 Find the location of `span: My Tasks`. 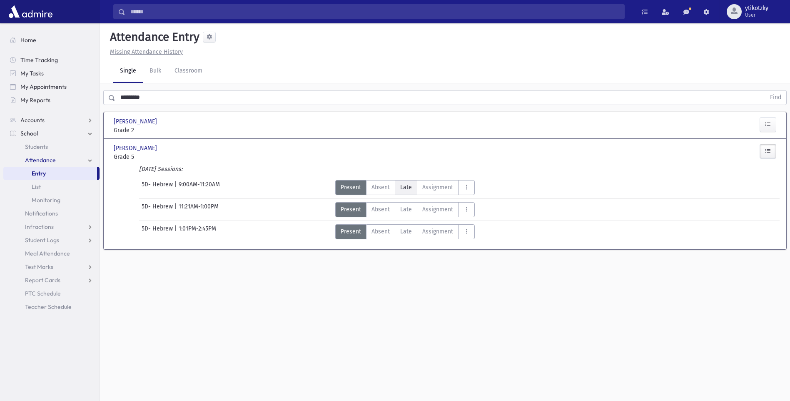

span: My Tasks is located at coordinates (32, 73).